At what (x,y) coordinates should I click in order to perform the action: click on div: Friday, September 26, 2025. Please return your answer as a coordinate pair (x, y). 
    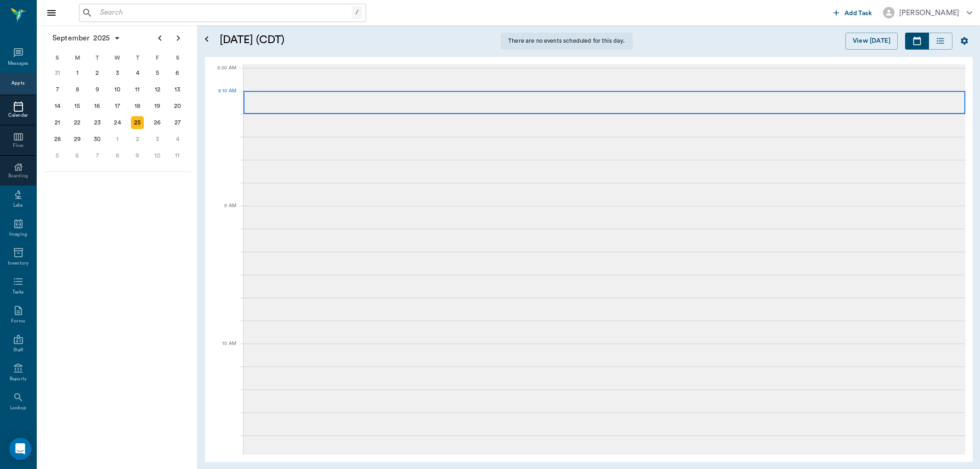
    Looking at the image, I should click on (158, 123).